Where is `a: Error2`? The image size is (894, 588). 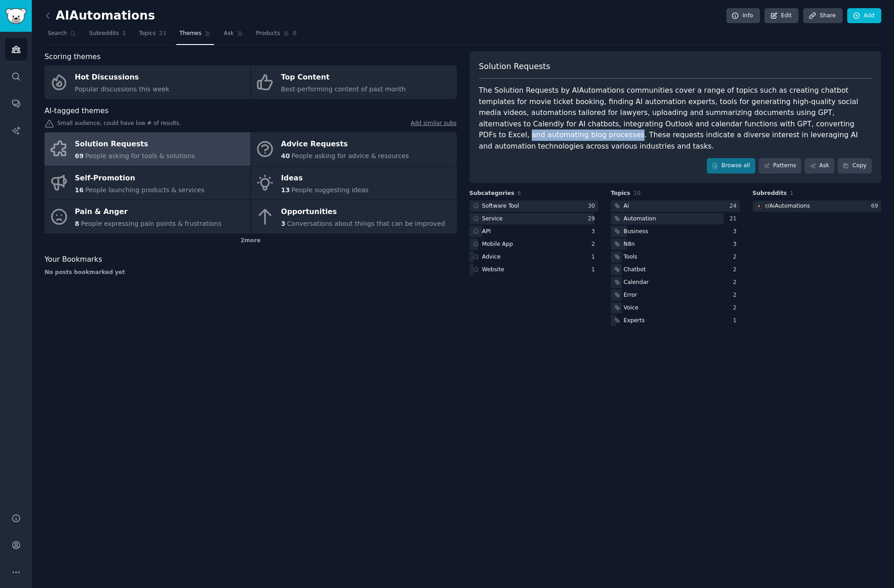 a: Error2 is located at coordinates (675, 295).